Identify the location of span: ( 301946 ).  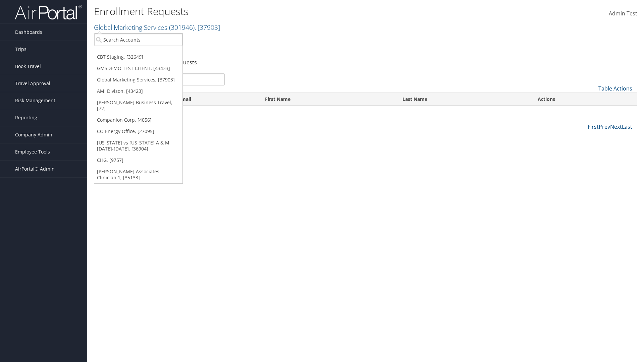
(182, 27).